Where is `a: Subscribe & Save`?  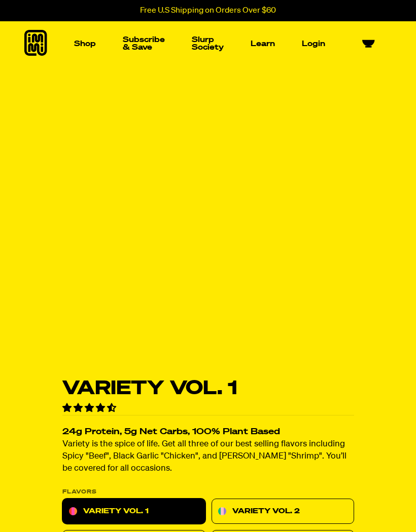
a: Subscribe & Save is located at coordinates (143, 43).